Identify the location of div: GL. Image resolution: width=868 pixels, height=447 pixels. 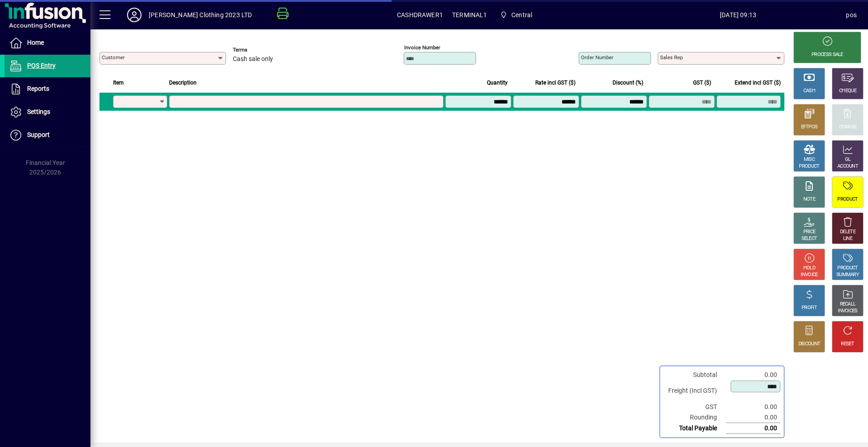
(848, 160).